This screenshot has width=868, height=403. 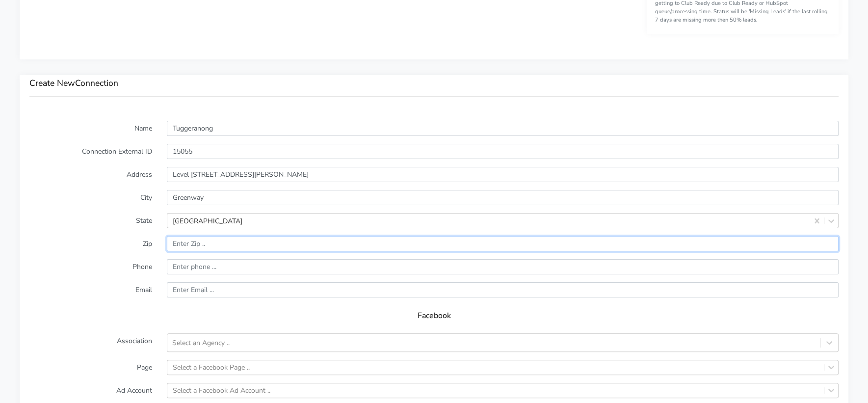 I want to click on input: Enter the City .., so click(x=503, y=197).